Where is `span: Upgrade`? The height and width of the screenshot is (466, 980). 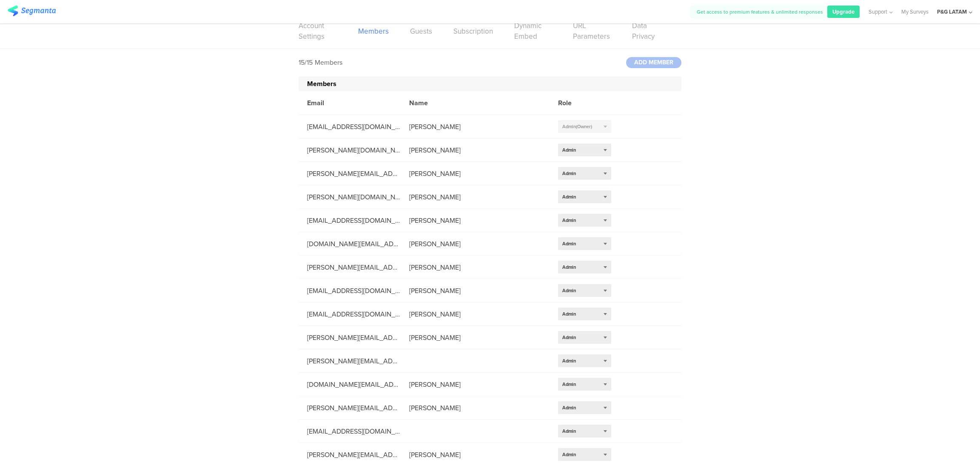
span: Upgrade is located at coordinates (844, 11).